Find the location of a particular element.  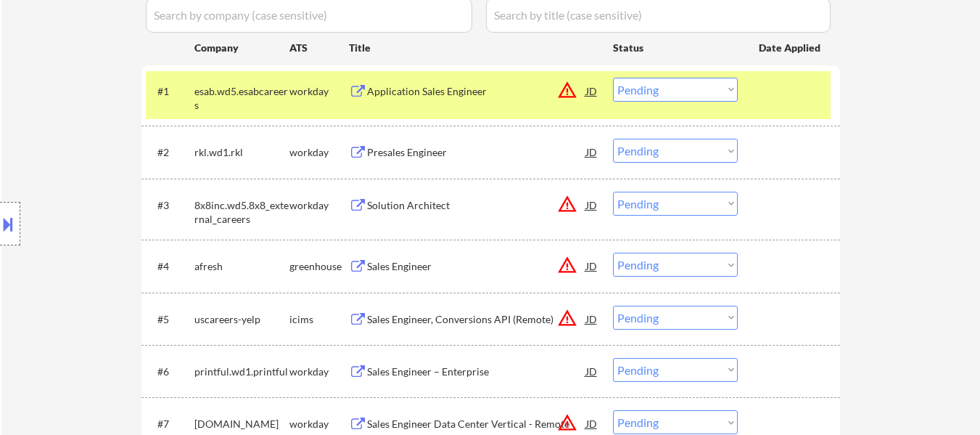

div: #7 is located at coordinates (170, 424).